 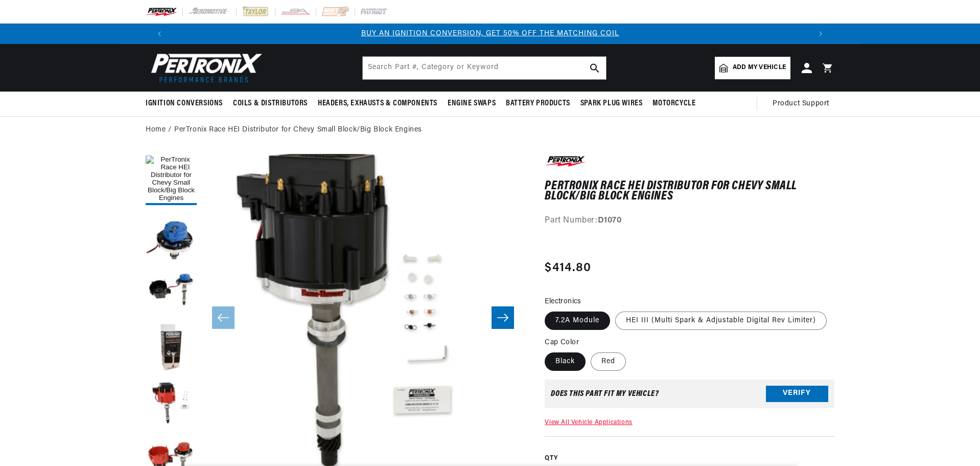 I want to click on span: Engine Swaps, so click(x=472, y=103).